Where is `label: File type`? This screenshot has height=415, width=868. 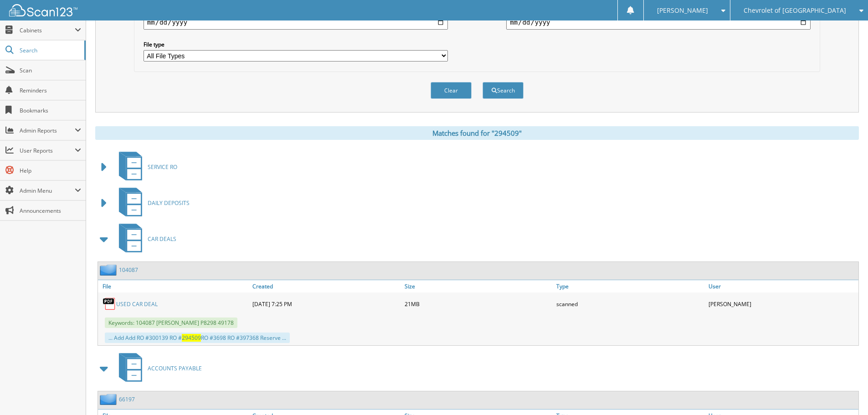 label: File type is located at coordinates (296, 44).